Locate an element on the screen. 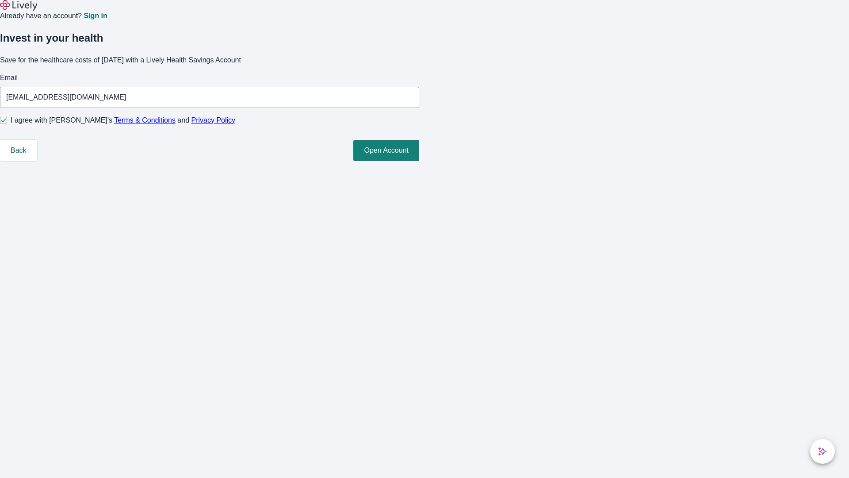 This screenshot has width=849, height=478. a: Sign in is located at coordinates (95, 16).